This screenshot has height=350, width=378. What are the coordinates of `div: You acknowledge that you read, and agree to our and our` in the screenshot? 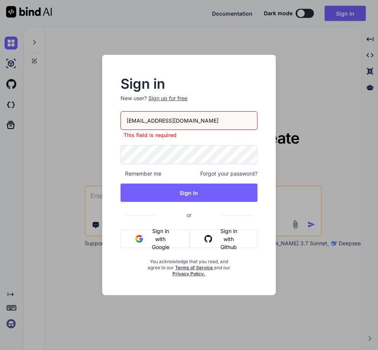 It's located at (189, 266).